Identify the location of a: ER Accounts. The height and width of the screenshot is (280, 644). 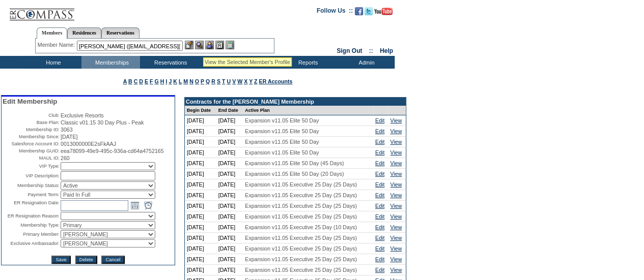
(275, 81).